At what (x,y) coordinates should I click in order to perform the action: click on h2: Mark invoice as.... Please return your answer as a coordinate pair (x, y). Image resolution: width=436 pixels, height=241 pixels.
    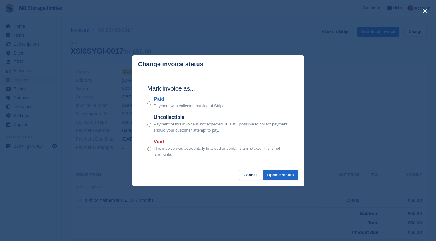
    Looking at the image, I should click on (218, 88).